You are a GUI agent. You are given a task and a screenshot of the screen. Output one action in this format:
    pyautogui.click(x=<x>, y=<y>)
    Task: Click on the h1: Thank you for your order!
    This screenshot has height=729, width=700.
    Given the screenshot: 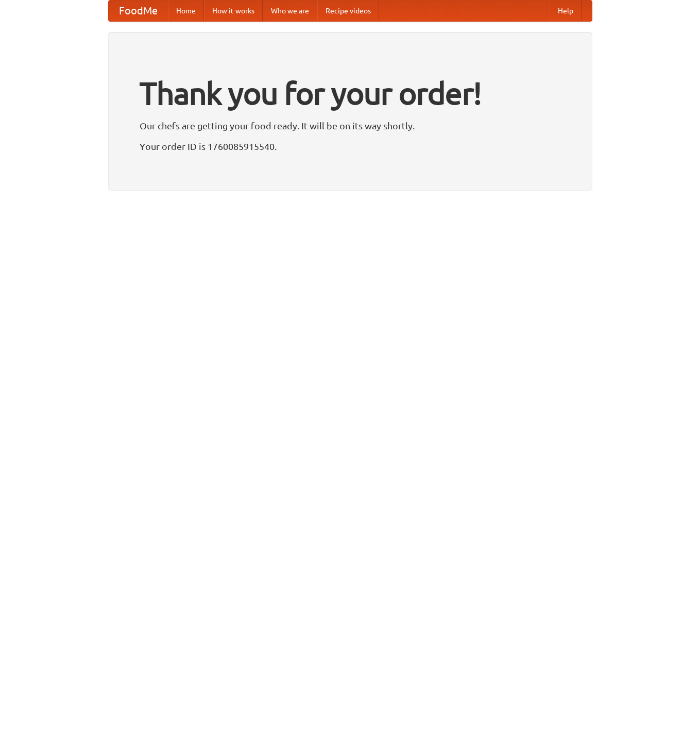 What is the action you would take?
    pyautogui.click(x=350, y=93)
    